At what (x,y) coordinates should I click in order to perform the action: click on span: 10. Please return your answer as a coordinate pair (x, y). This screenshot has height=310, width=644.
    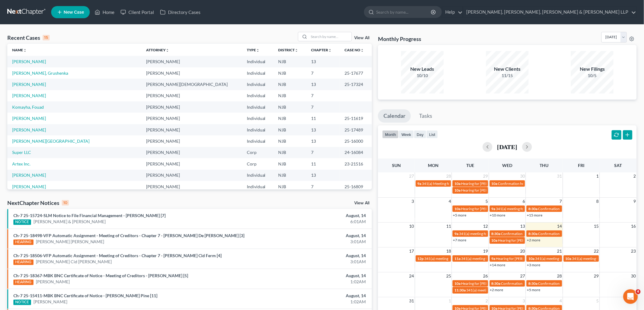
    Looking at the image, I should click on (412, 226).